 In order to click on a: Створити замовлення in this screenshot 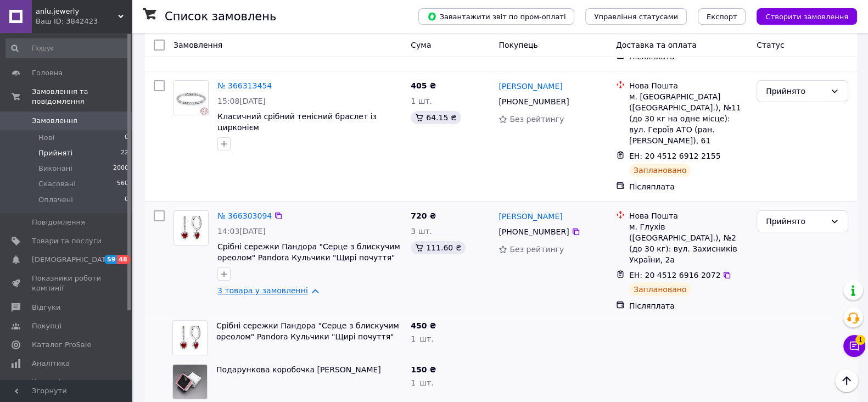, I will do `click(801, 16)`.